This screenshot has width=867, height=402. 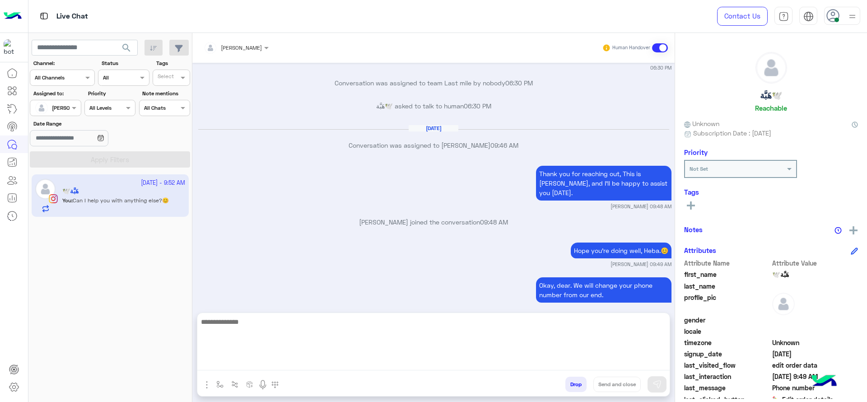 What do you see at coordinates (56, 93) in the screenshot?
I see `label: Assigned to:` at bounding box center [56, 93].